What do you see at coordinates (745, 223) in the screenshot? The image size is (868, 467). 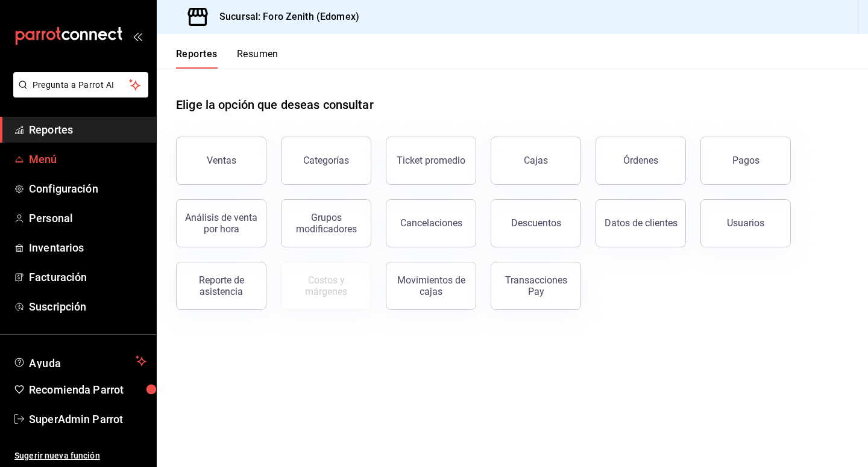 I see `div: Usuarios` at bounding box center [745, 223].